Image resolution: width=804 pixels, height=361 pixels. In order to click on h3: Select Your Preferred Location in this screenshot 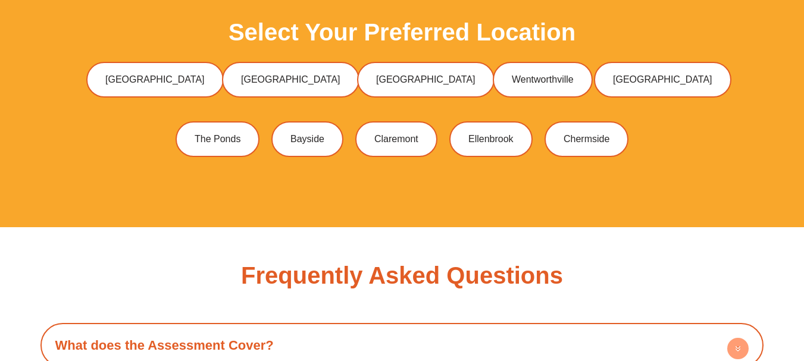, I will do `click(402, 32)`.